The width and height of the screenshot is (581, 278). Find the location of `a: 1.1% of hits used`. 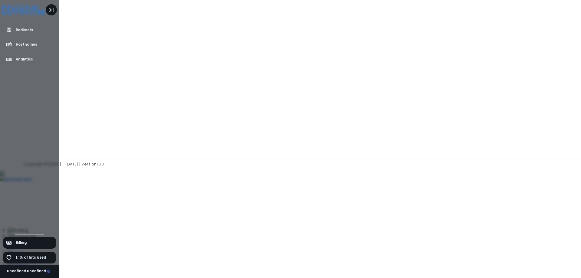

a: 1.1% of hits used is located at coordinates (30, 257).